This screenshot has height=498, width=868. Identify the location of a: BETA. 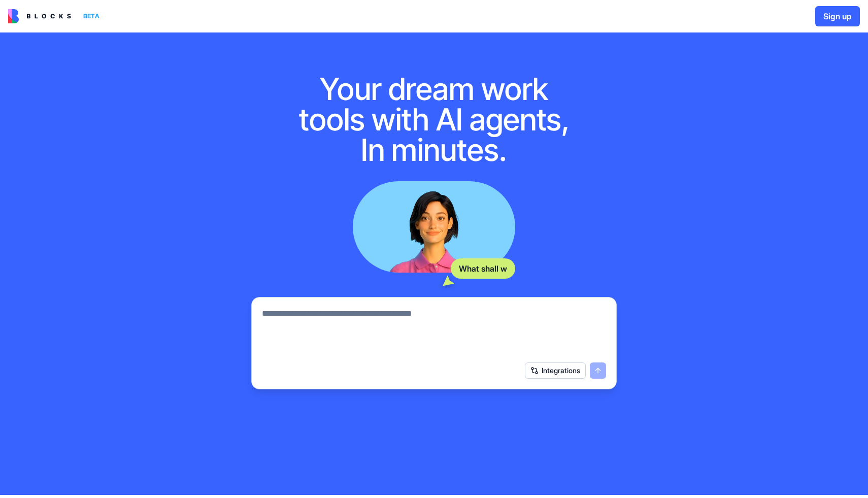
(56, 16).